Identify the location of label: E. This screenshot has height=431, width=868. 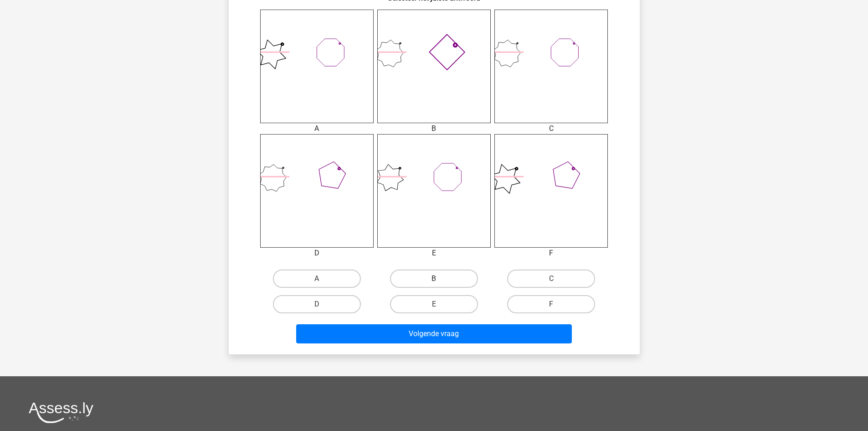
(434, 304).